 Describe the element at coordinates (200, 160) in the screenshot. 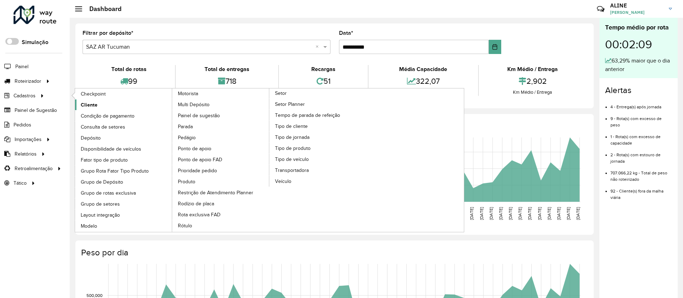

I see `span: Ponto de apoio FAD` at that location.